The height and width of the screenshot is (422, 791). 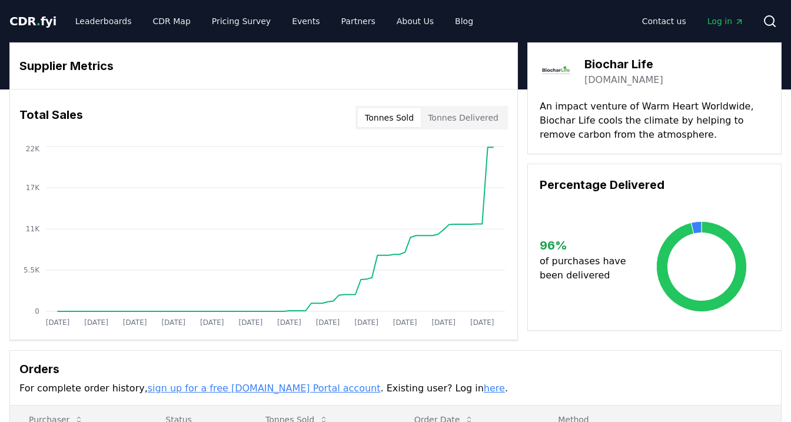 What do you see at coordinates (556, 71) in the screenshot?
I see `img: Biochar Life-logo` at bounding box center [556, 71].